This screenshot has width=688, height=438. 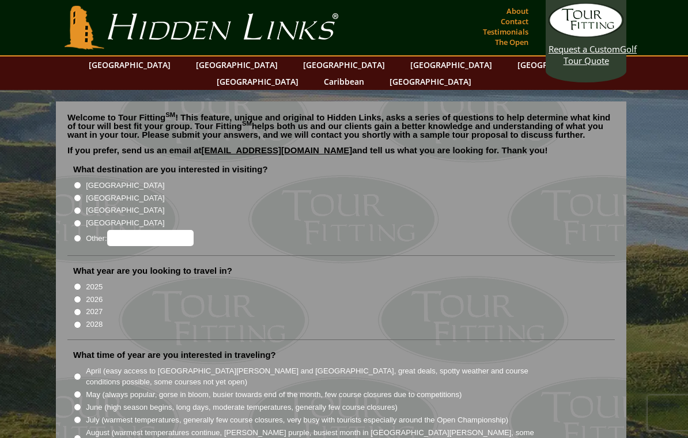 What do you see at coordinates (341, 126) in the screenshot?
I see `p: Welcome to Tour Fitting ! This feature, unique and original to Hidden Links, asks a series of que...` at bounding box center [341, 126].